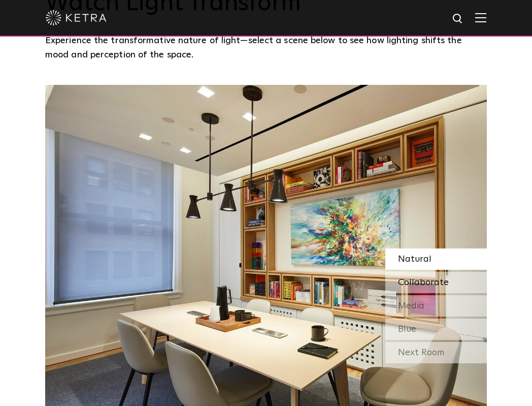 The image size is (532, 406). Describe the element at coordinates (423, 282) in the screenshot. I see `span: Collaborate` at that location.